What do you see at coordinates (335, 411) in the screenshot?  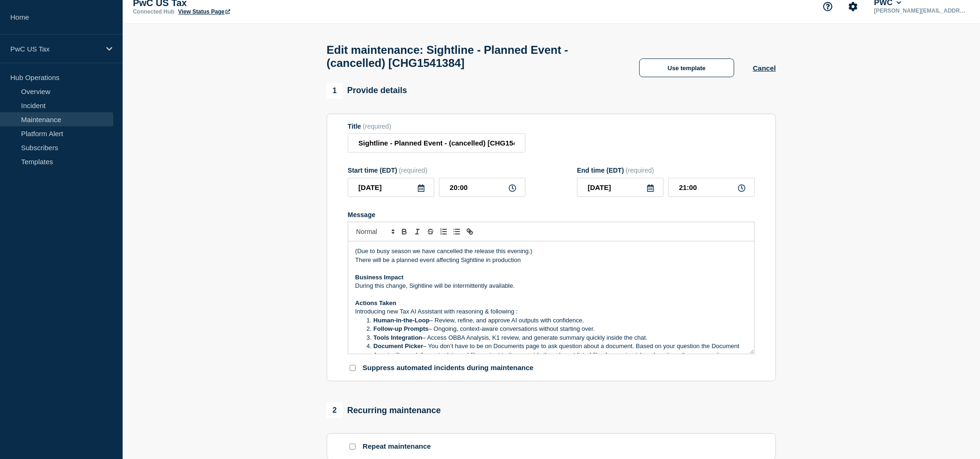 I see `span: 2` at bounding box center [335, 411].